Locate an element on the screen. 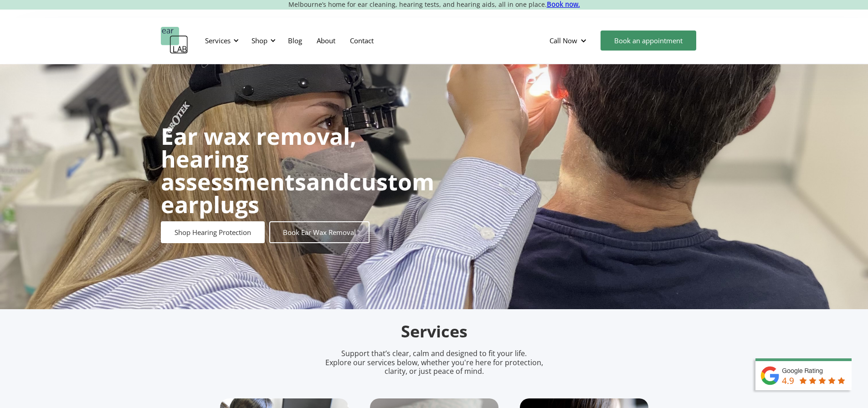  h1: and is located at coordinates (298, 171).